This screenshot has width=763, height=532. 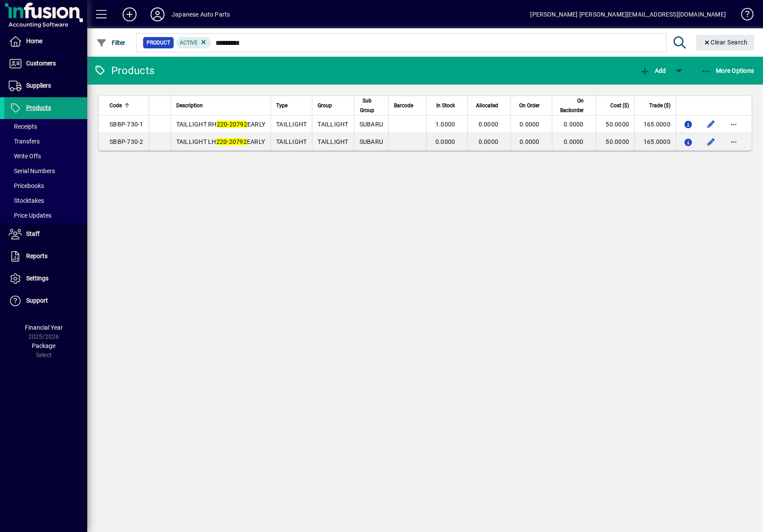 What do you see at coordinates (189, 105) in the screenshot?
I see `span: Description` at bounding box center [189, 105].